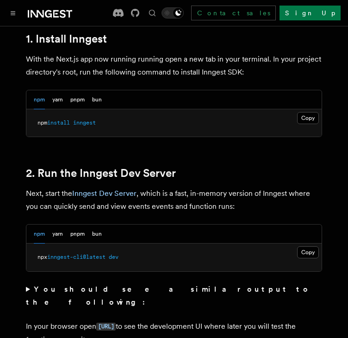  What do you see at coordinates (76, 257) in the screenshot?
I see `span: inngest-cli@latest` at bounding box center [76, 257].